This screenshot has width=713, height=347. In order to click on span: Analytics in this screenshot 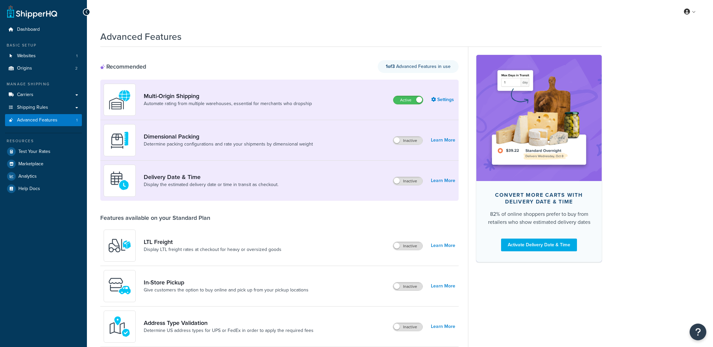, I will do `click(27, 176)`.